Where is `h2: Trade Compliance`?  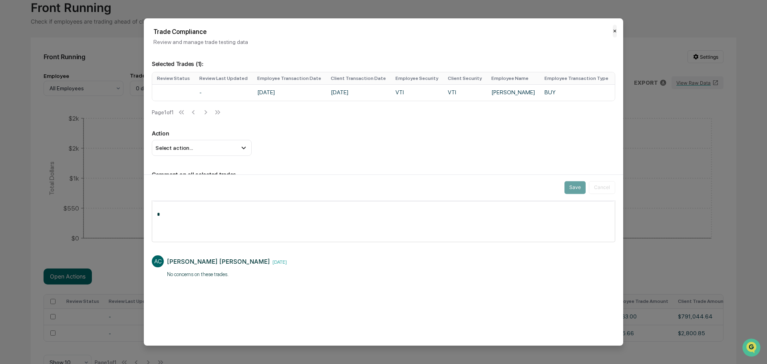
h2: Trade Compliance is located at coordinates (383, 32).